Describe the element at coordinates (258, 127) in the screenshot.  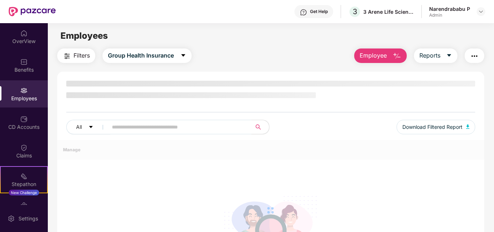
I see `span: search` at that location.